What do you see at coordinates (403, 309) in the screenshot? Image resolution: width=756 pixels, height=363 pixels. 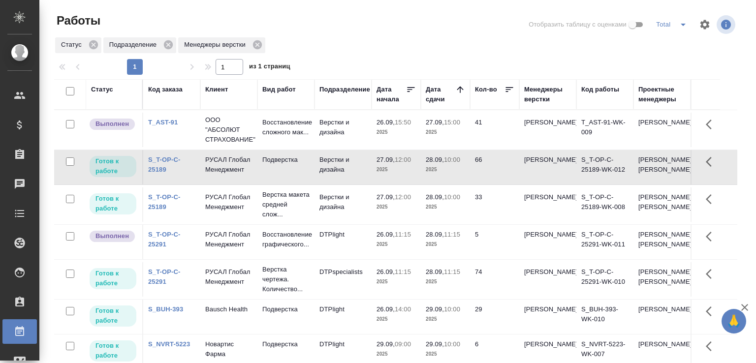 I see `p: 14:00` at bounding box center [403, 309].